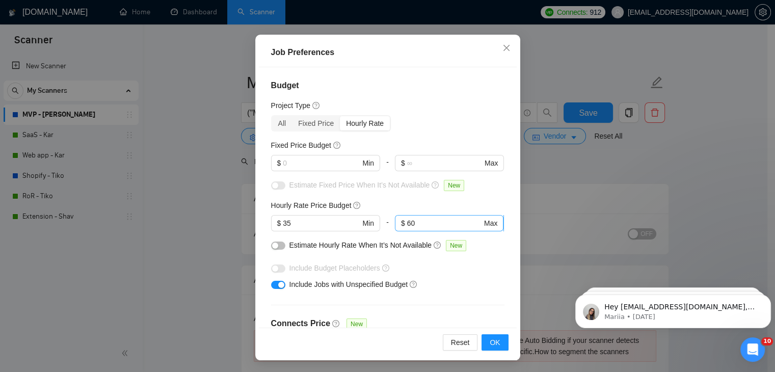  I want to click on h5: Fixed Price Budget, so click(301, 145).